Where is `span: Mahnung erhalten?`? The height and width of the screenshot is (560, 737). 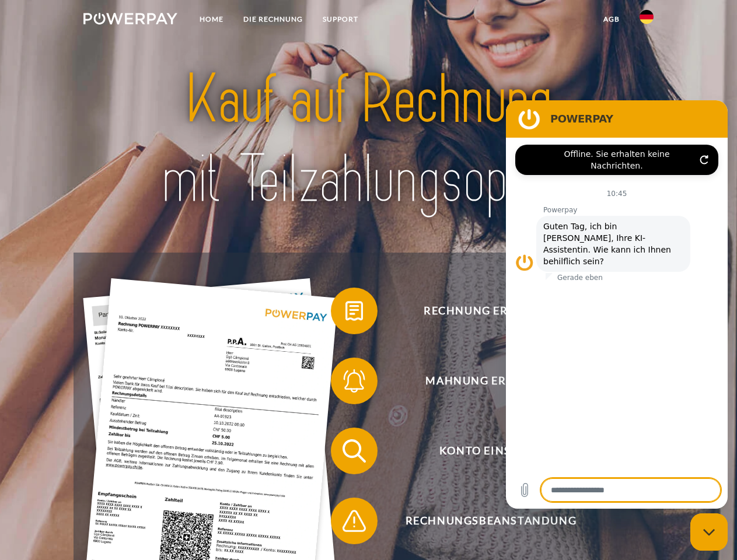
span: Mahnung erhalten? is located at coordinates (491, 381).